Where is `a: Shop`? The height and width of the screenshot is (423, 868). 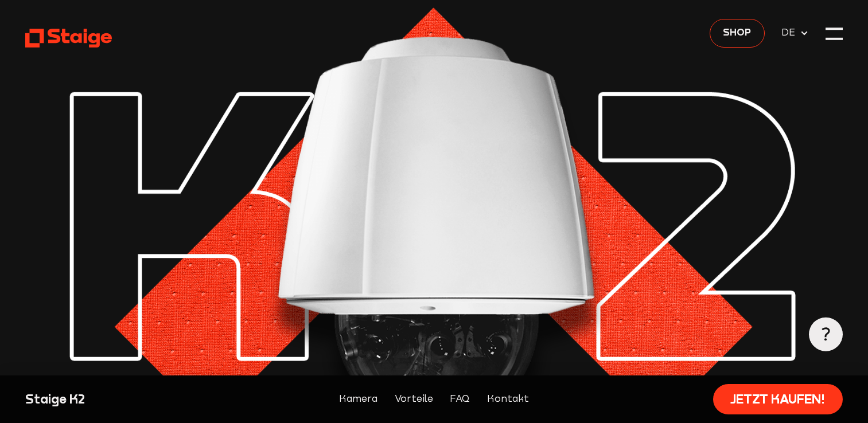
a: Shop is located at coordinates (737, 34).